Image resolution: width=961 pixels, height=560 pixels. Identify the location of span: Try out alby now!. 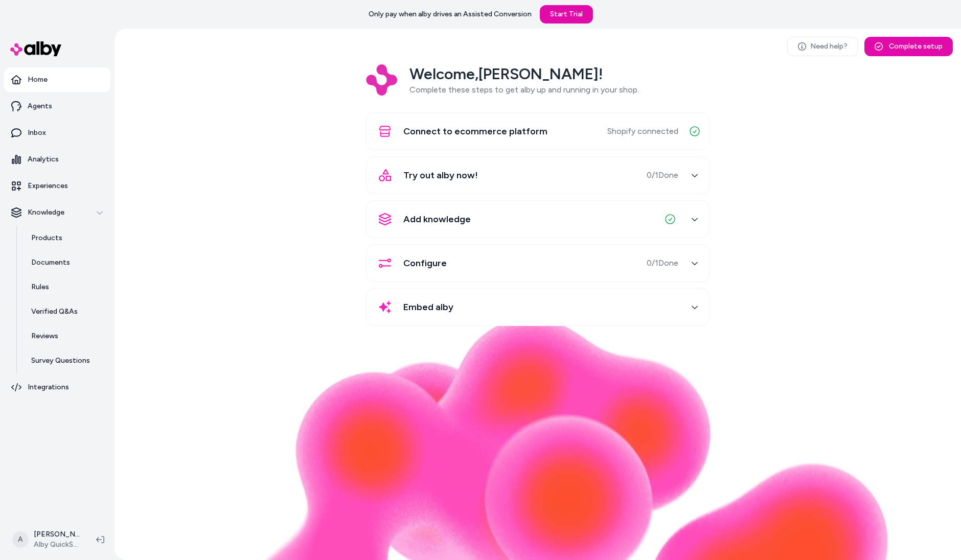
(441, 175).